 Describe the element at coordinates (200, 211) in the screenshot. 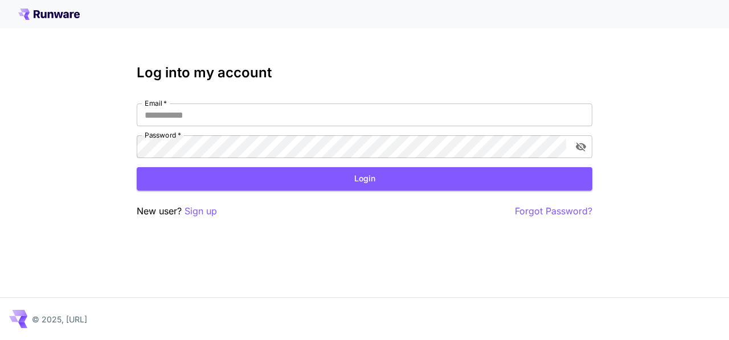

I see `button: Sign up` at that location.